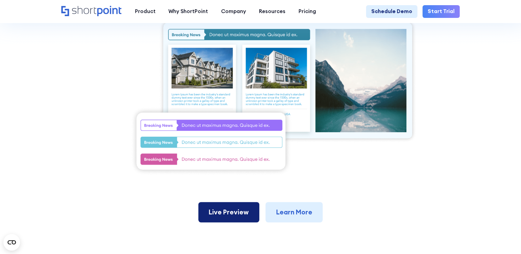 The height and width of the screenshot is (254, 521). Describe the element at coordinates (307, 12) in the screenshot. I see `a: Pricing` at that location.